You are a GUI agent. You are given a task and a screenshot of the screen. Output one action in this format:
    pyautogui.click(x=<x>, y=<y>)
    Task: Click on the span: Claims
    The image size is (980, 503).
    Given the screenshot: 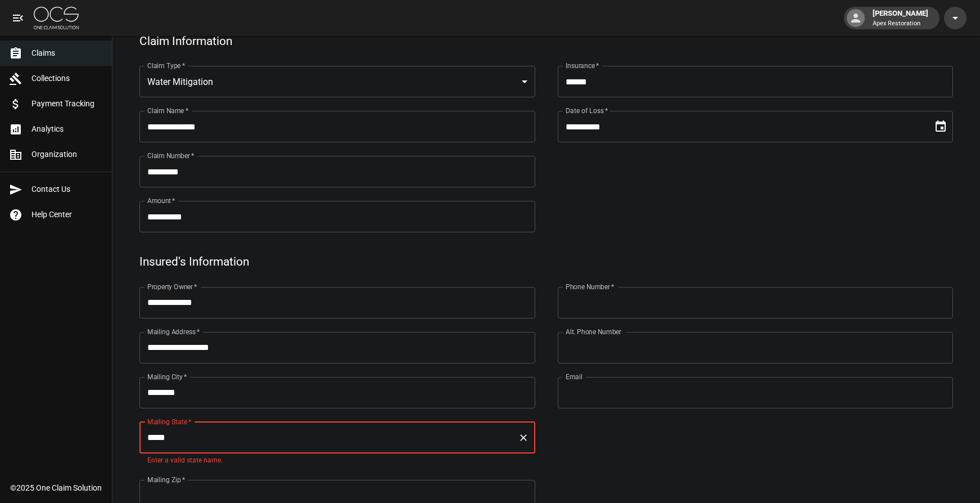 What is the action you would take?
    pyautogui.click(x=67, y=53)
    